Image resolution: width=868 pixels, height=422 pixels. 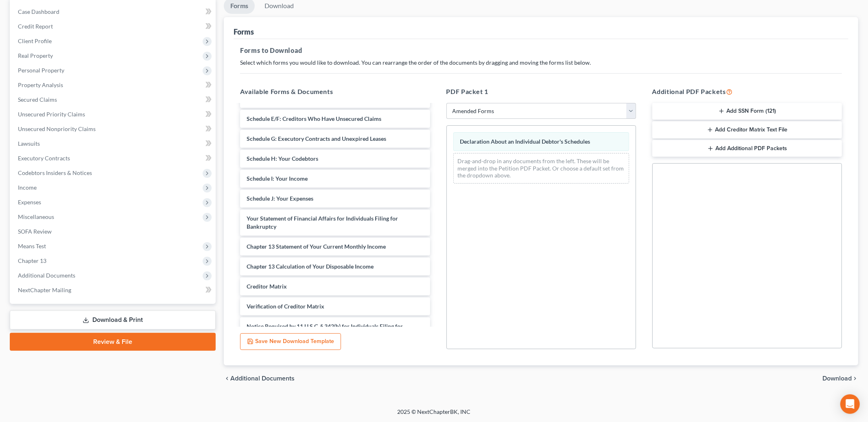 What do you see at coordinates (32, 260) in the screenshot?
I see `span: Chapter 13` at bounding box center [32, 260].